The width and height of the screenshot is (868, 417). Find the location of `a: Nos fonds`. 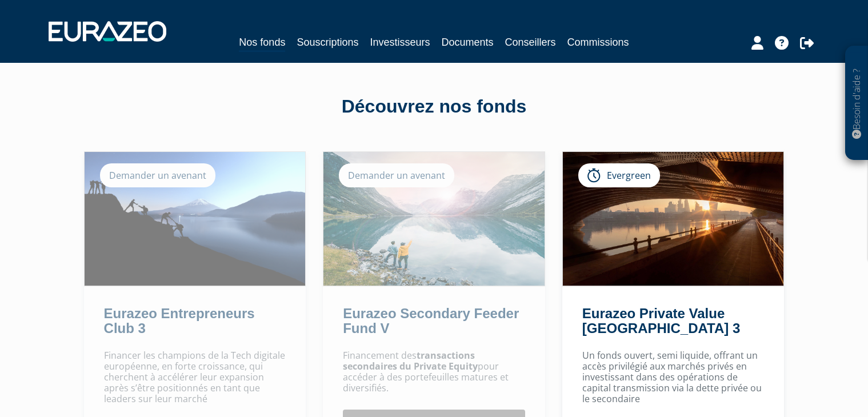

a: Nos fonds is located at coordinates (261, 43).